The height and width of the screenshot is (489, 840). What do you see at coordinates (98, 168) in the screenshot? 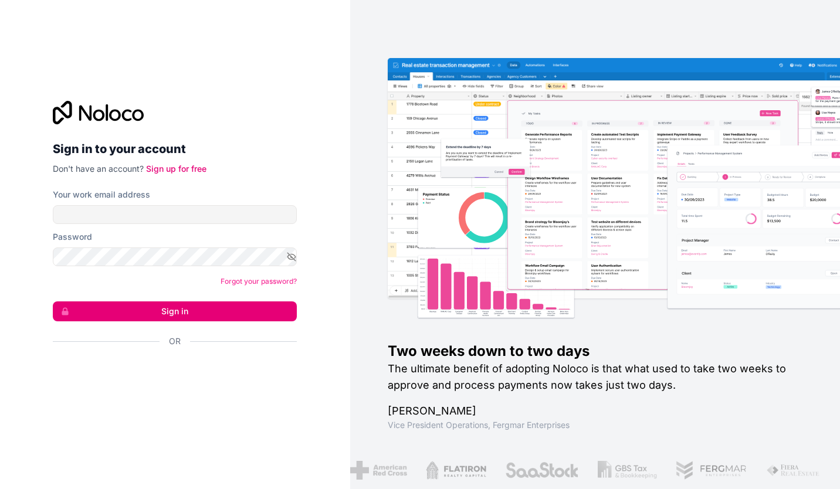
I see `span: Don't have an account?` at bounding box center [98, 168].